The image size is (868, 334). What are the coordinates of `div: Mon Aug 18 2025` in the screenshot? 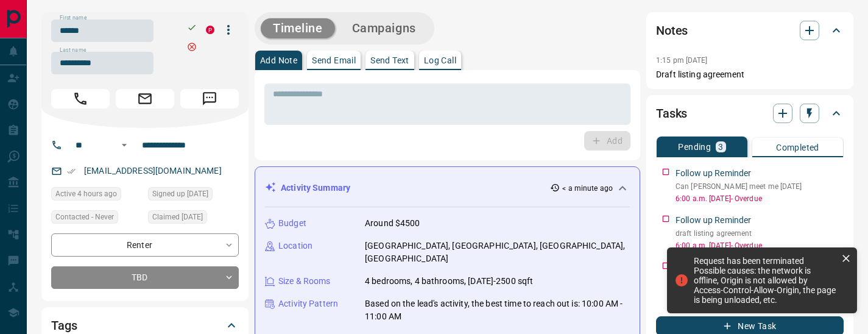 It's located at (96, 196).